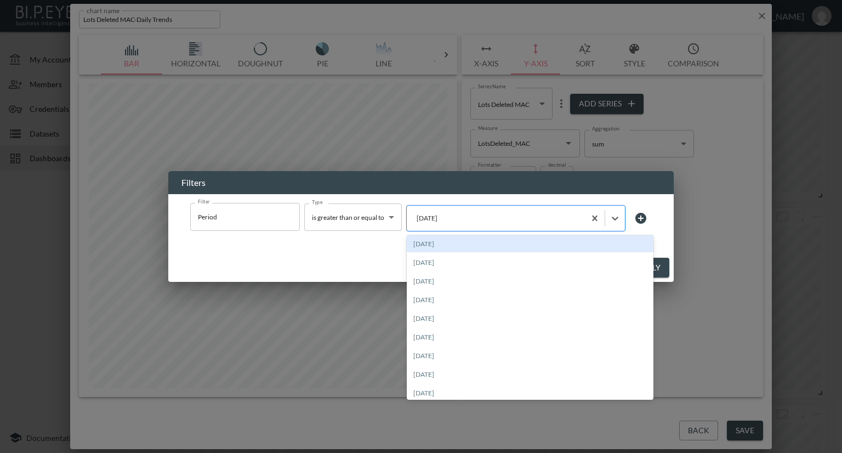 This screenshot has height=453, width=842. I want to click on span: 2025-07-07, so click(530, 357).